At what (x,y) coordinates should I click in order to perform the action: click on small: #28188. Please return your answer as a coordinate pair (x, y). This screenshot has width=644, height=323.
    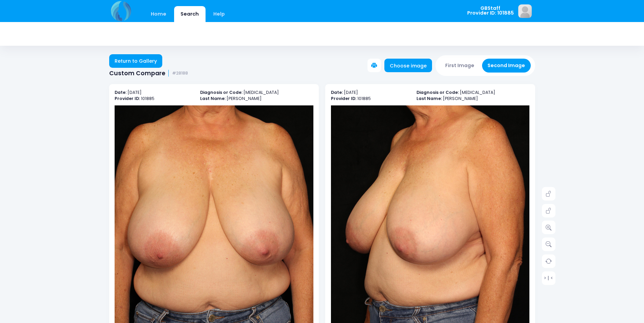
    Looking at the image, I should click on (180, 73).